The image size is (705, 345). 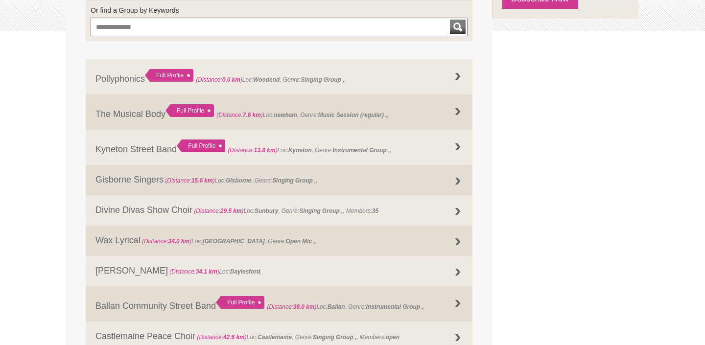 I want to click on a: Pollyphonics Full Profile (Distance:0.0 km)Loc:Woodend, Genre:Singing Group ,,, so click(x=279, y=77).